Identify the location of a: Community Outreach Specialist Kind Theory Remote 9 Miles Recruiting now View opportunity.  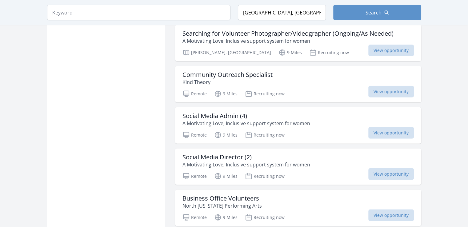
(298, 84).